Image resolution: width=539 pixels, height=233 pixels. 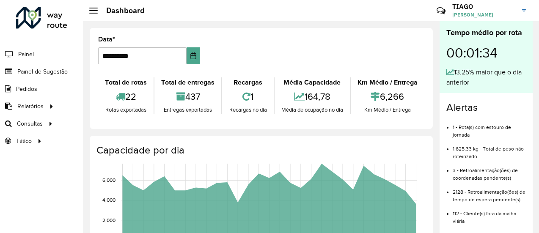 I want to click on li: 3 - Retroalimentação(ões) de coordenadas pendente(s), so click(x=489, y=171).